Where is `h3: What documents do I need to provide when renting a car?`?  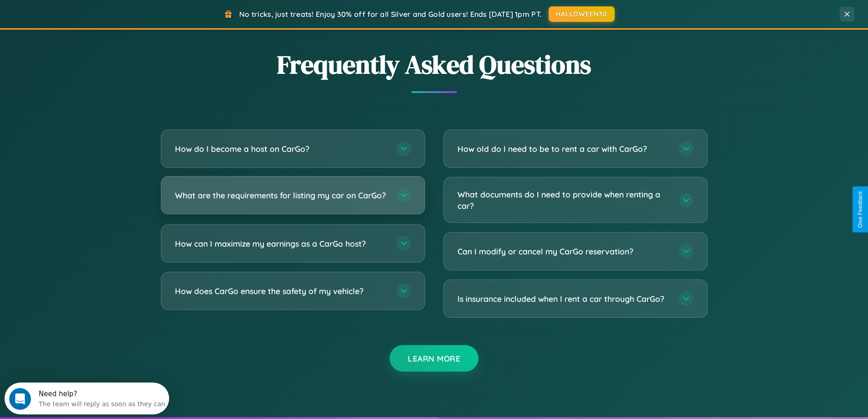 h3: What documents do I need to provide when renting a car? is located at coordinates (564, 200).